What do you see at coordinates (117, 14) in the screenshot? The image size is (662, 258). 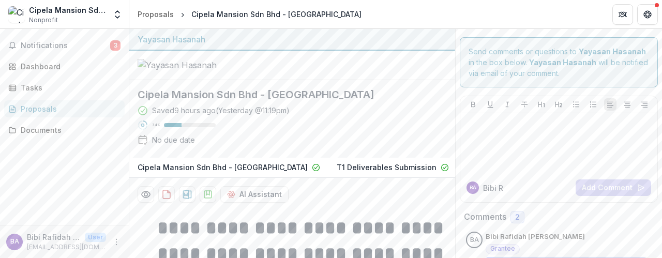 I see `button: Open entity switcher` at bounding box center [117, 14].